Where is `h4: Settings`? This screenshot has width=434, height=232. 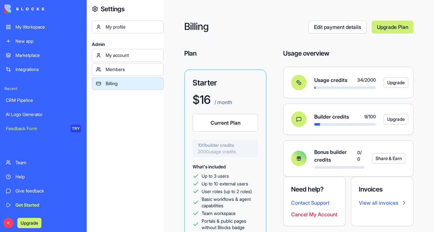
h4: Settings is located at coordinates (113, 9).